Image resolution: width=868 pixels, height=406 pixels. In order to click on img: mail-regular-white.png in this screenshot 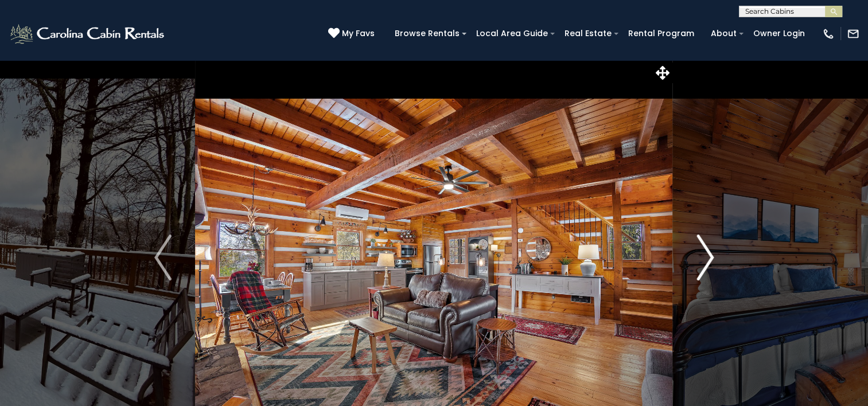, I will do `click(853, 34)`.